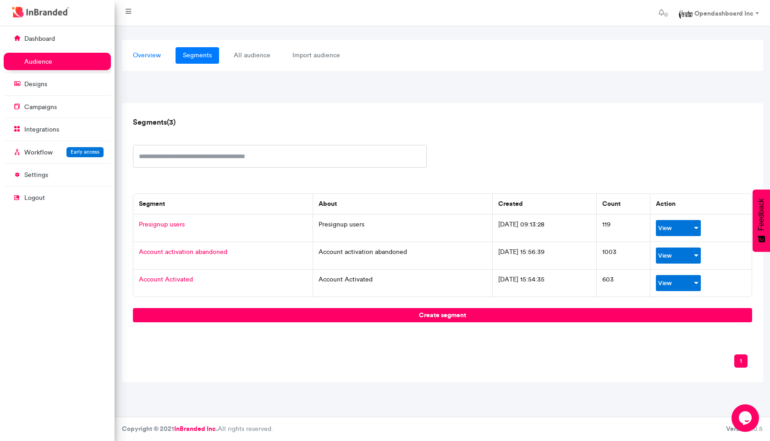 The image size is (770, 441). What do you see at coordinates (147, 55) in the screenshot?
I see `a: overview` at bounding box center [147, 55].